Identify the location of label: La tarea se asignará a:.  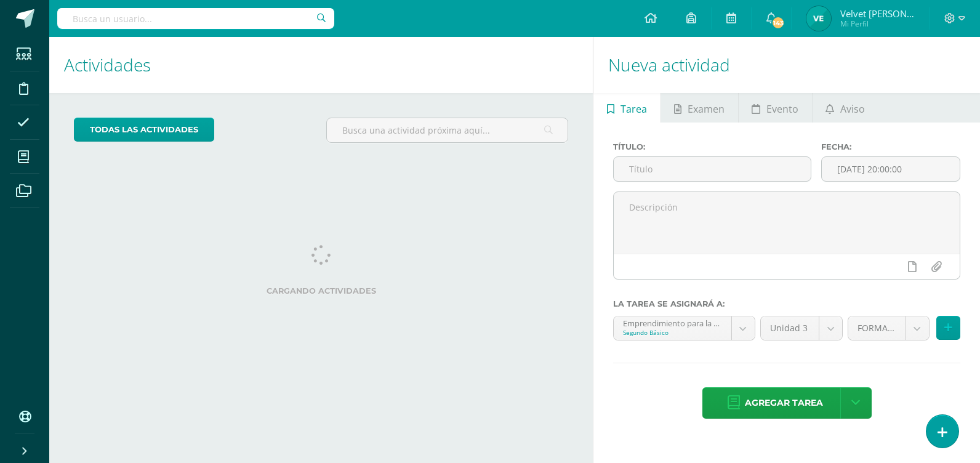
(787, 304).